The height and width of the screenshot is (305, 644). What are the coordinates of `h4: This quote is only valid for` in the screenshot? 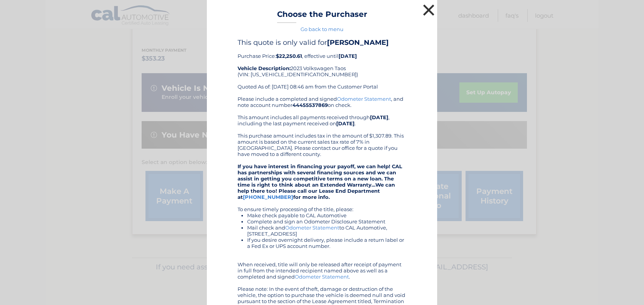 It's located at (322, 43).